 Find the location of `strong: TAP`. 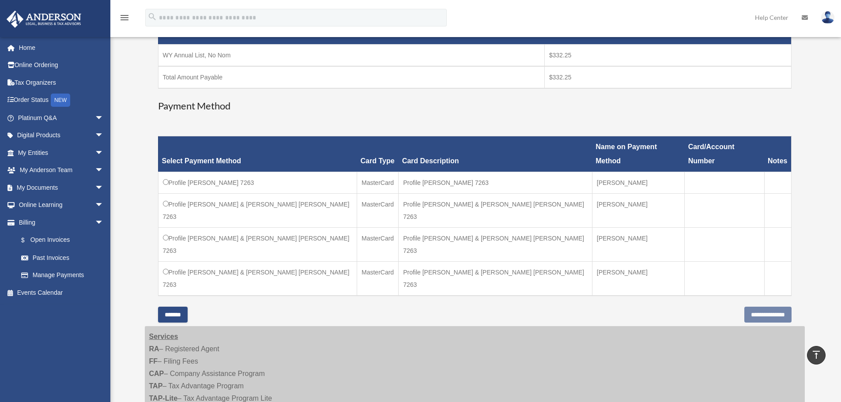

strong: TAP is located at coordinates (156, 386).